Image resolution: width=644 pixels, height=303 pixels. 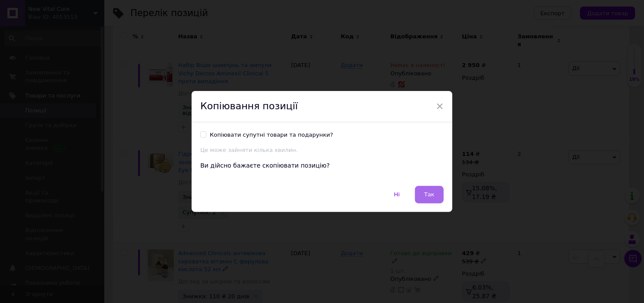 What do you see at coordinates (430, 195) in the screenshot?
I see `button: Так` at bounding box center [430, 195].